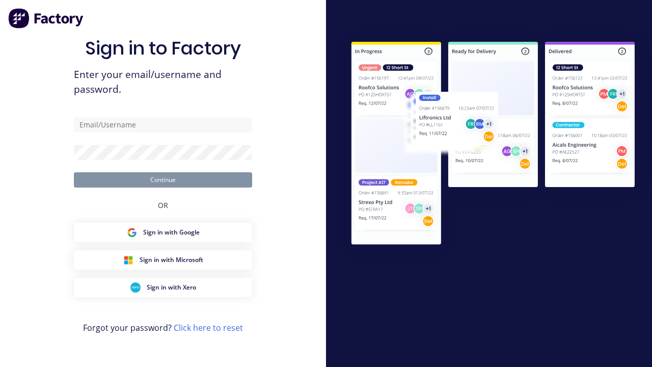 Image resolution: width=652 pixels, height=367 pixels. I want to click on span: Forgot your password?, so click(163, 328).